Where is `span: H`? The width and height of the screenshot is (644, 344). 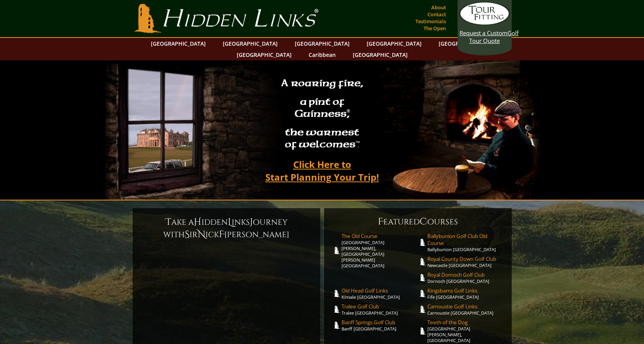
span: H is located at coordinates (198, 222).